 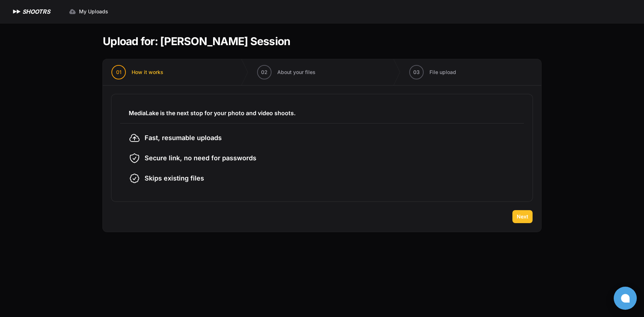 What do you see at coordinates (94, 11) in the screenshot?
I see `span: My Uploads` at bounding box center [94, 11].